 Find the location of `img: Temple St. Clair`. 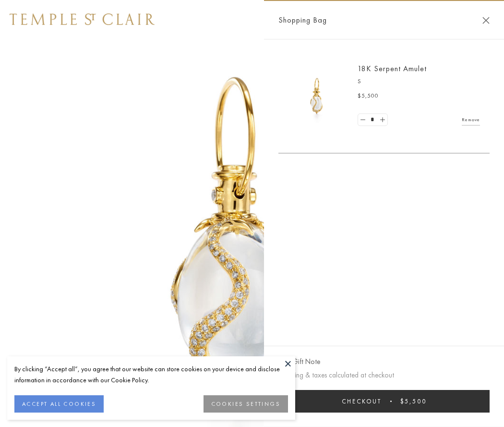

img: Temple St. Clair is located at coordinates (82, 19).